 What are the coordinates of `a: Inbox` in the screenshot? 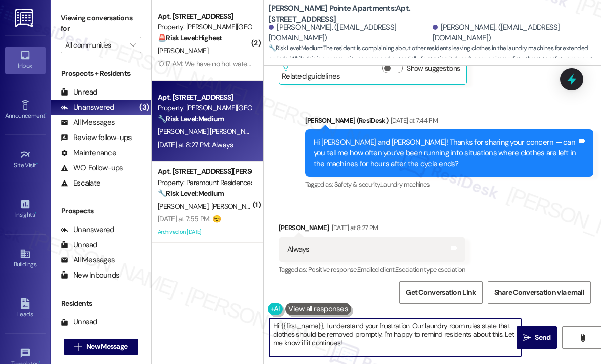 It's located at (25, 60).